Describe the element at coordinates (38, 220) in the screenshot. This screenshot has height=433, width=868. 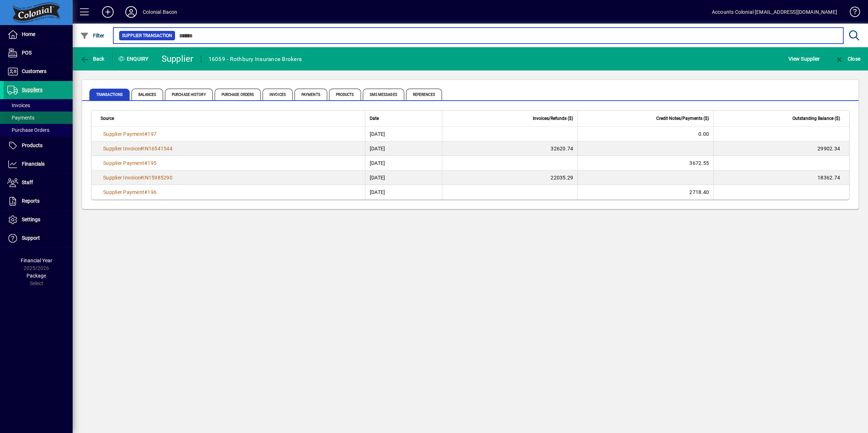
I see `a: Settings` at that location.